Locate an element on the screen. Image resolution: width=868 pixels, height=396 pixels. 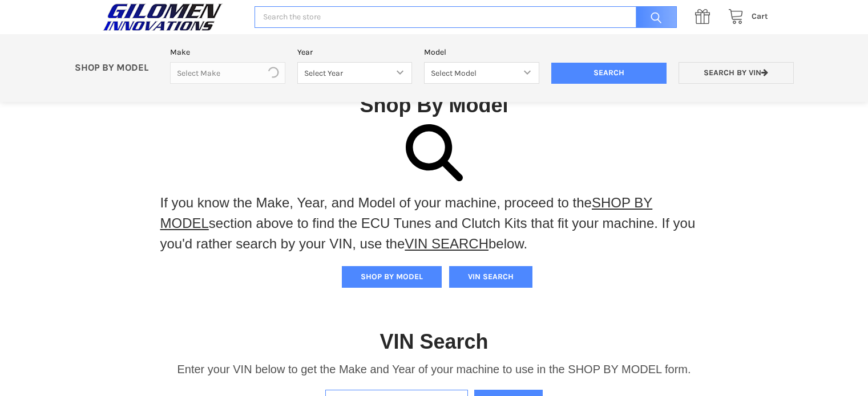
p: If you know the Make, Year, and Model of your machine, proceed to the section above to find the E... is located at coordinates (434, 224).